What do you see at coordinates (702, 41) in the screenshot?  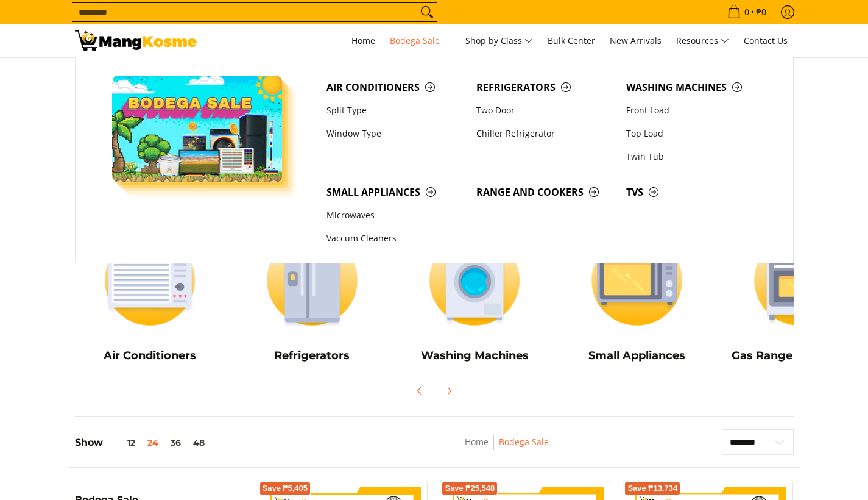 I see `a: Resources` at bounding box center [702, 41].